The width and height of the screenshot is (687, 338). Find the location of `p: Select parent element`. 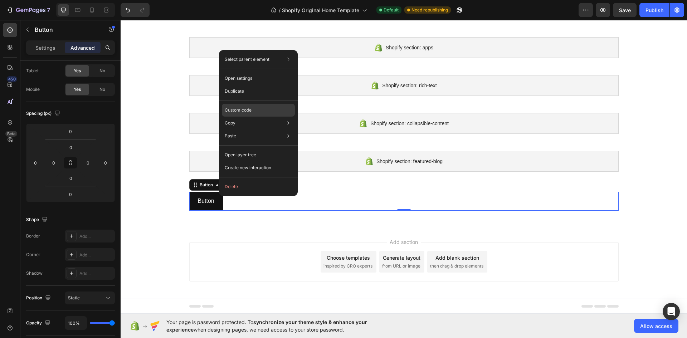

p: Select parent element is located at coordinates (247, 59).